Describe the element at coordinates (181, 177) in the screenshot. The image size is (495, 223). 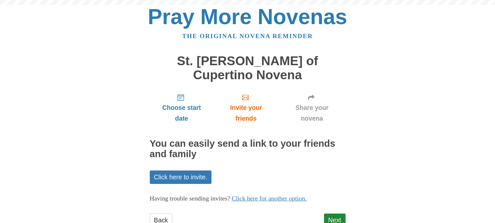
I see `a: Click here to invite.` at that location.